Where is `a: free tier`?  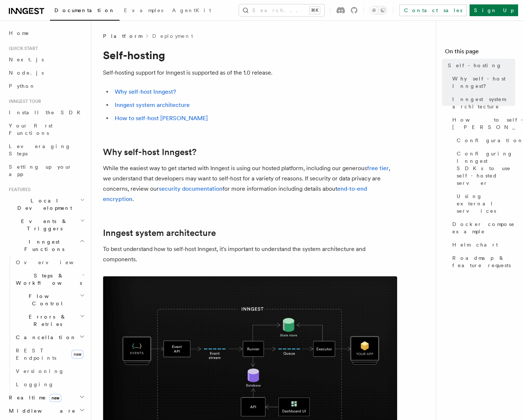
a: free tier is located at coordinates (377, 168).